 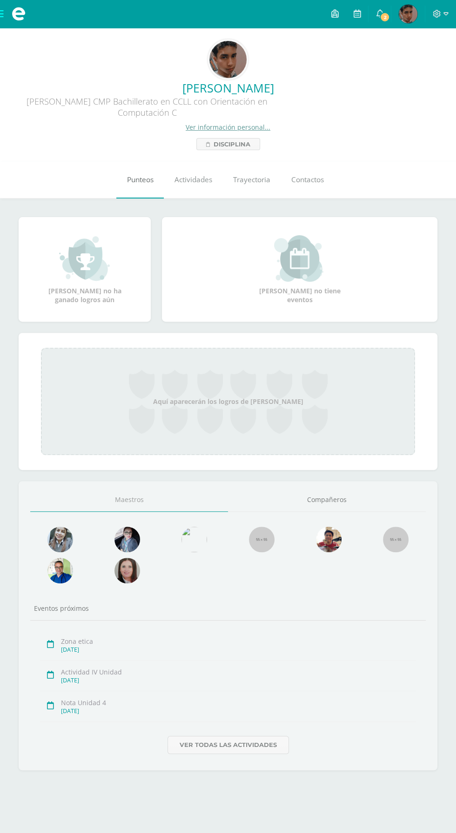 I want to click on img: 11152eb22ca3048aebc25a5ecf6973a7.png, so click(x=328, y=539).